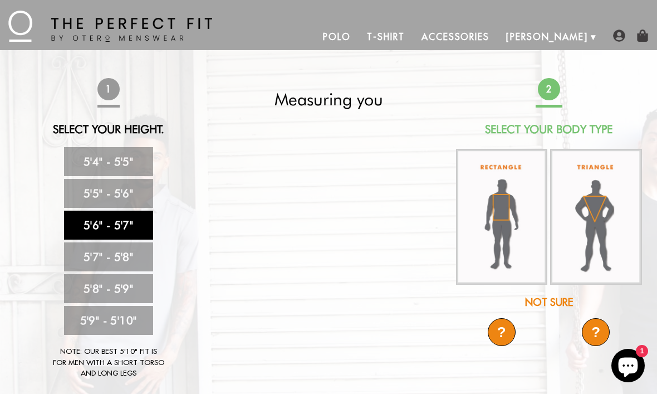  Describe the element at coordinates (109, 257) in the screenshot. I see `a: 5'7" - 5'8"` at that location.